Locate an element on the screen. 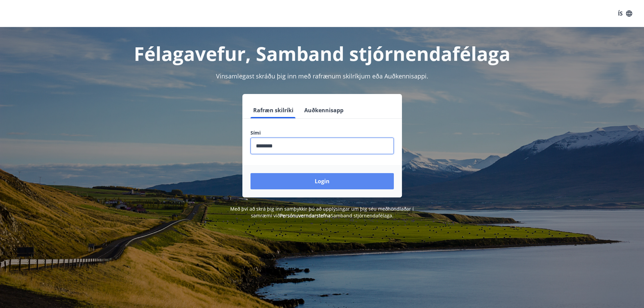 The width and height of the screenshot is (644, 308). button: Auðkennisapp is located at coordinates (324, 110).